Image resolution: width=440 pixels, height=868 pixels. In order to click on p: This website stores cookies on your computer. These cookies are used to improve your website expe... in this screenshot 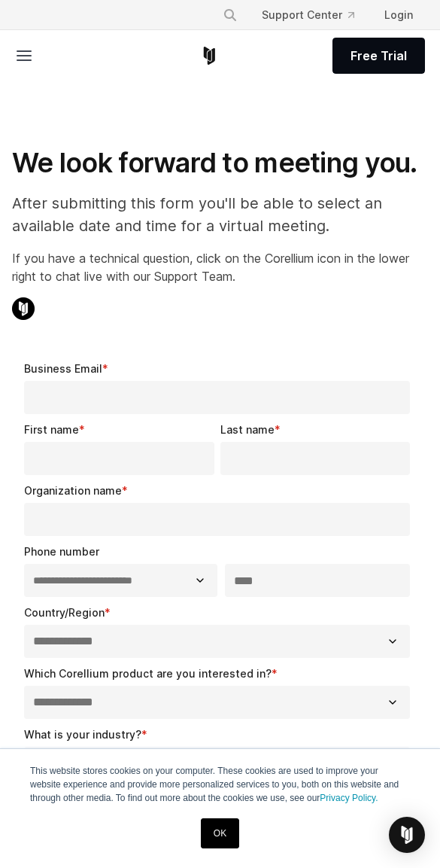, I will do `click(220, 784)`.